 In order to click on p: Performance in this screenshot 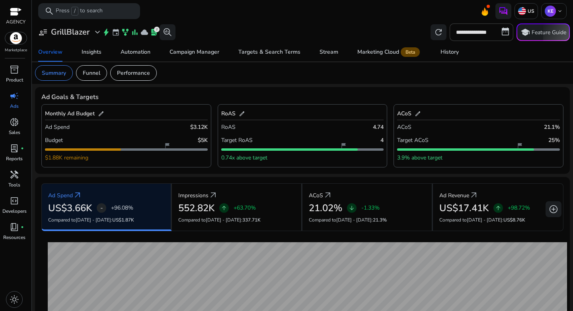, I will do `click(133, 73)`.